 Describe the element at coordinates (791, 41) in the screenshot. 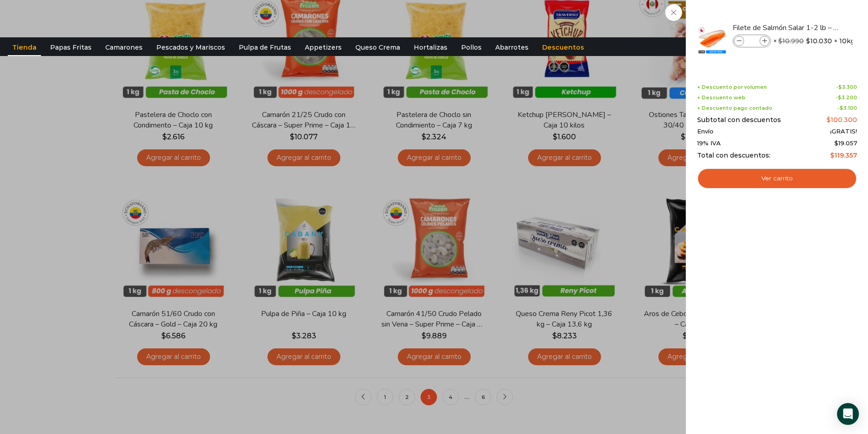

I see `bdi: 10.990` at that location.